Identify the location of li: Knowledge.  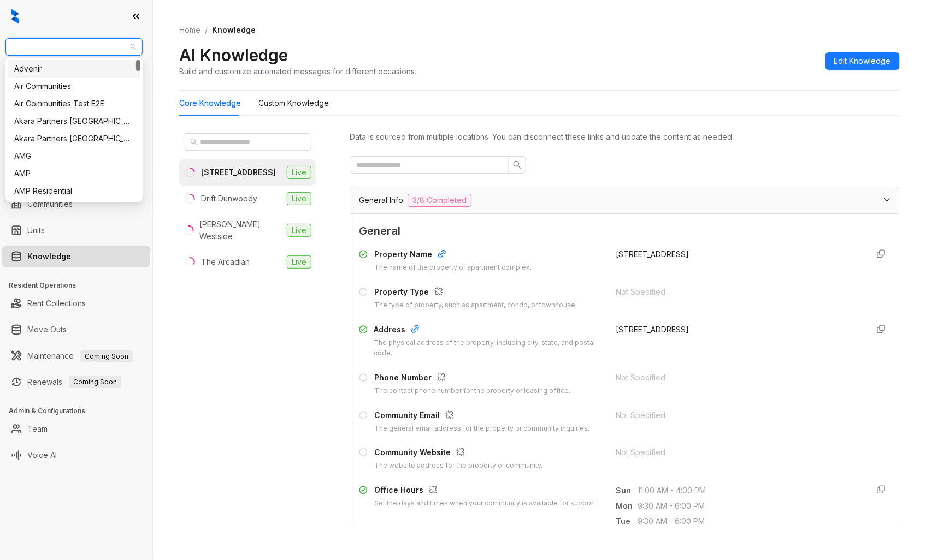
(76, 256).